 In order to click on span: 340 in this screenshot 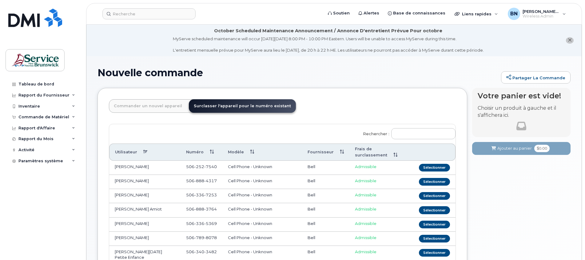, I will do `click(199, 252)`.